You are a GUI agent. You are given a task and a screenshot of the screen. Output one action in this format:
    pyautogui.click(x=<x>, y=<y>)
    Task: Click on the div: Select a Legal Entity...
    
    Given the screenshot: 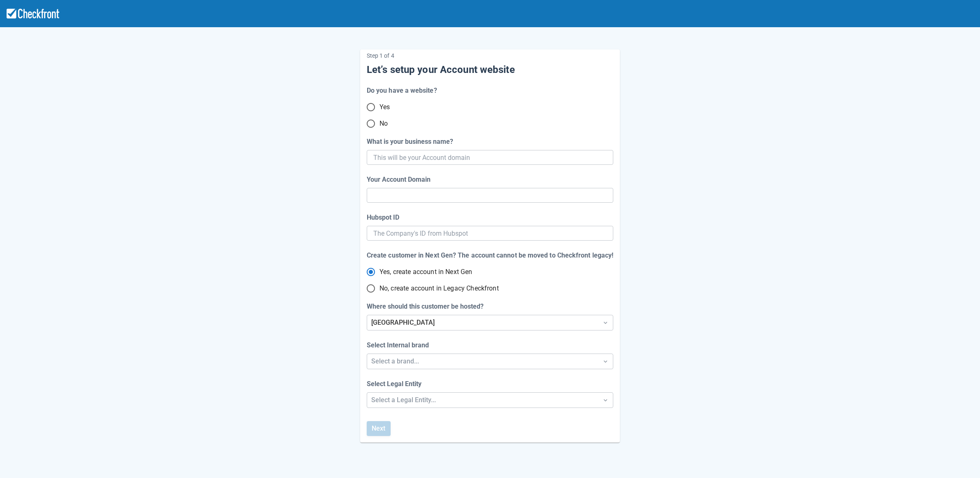 What is the action you would take?
    pyautogui.click(x=482, y=400)
    